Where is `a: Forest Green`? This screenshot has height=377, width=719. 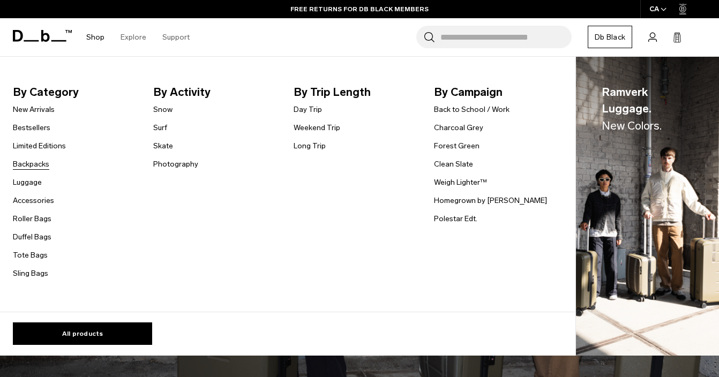
a: Forest Green is located at coordinates (456, 146).